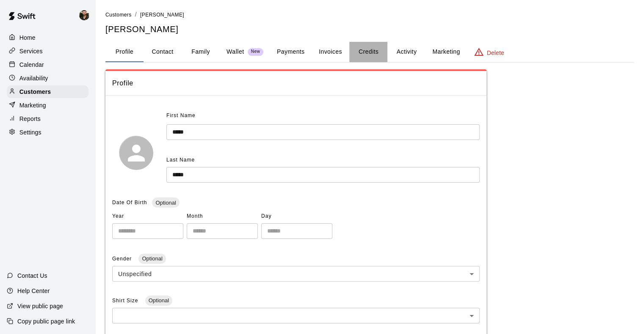  I want to click on button: Family, so click(200, 52).